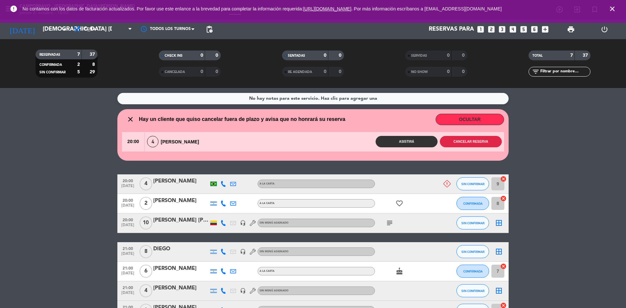 This screenshot has height=308, width=626. What do you see at coordinates (471, 141) in the screenshot?
I see `button: Cancelar reserva` at bounding box center [471, 141].